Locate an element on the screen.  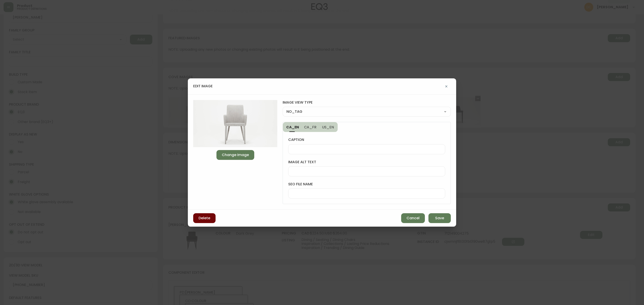
button: Cancel is located at coordinates (413, 218).